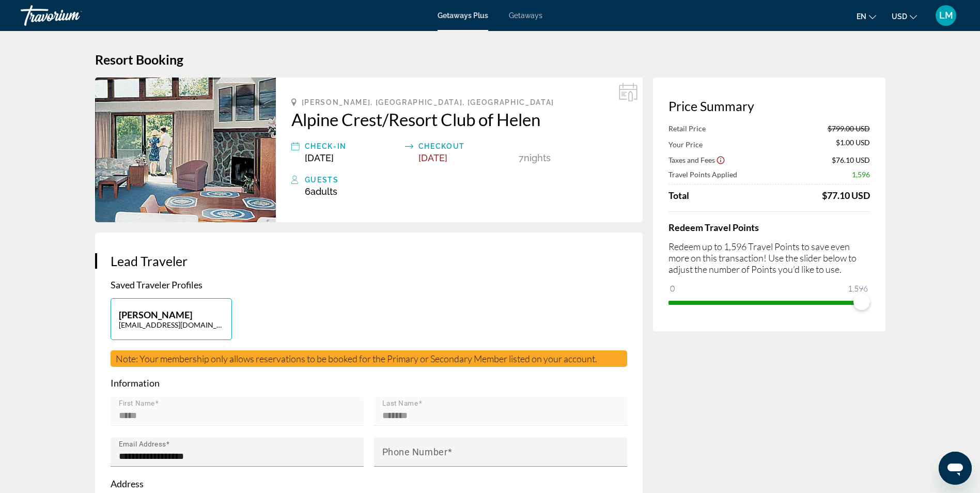  Describe the element at coordinates (769, 106) in the screenshot. I see `h3: Price Summary` at that location.